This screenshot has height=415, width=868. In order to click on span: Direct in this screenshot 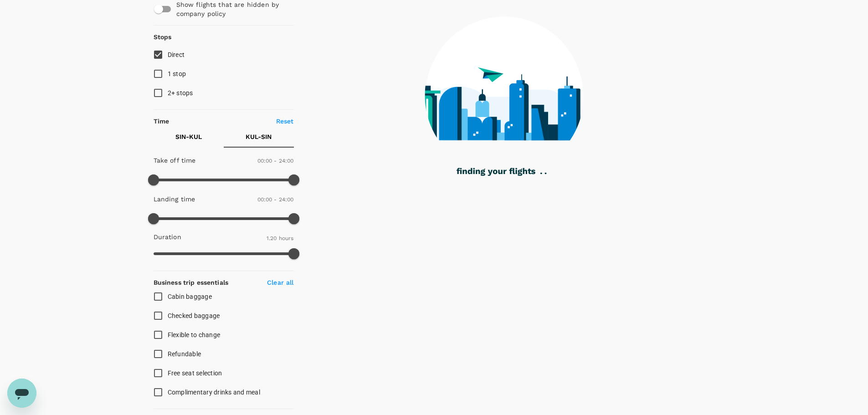, I will do `click(177, 55)`.